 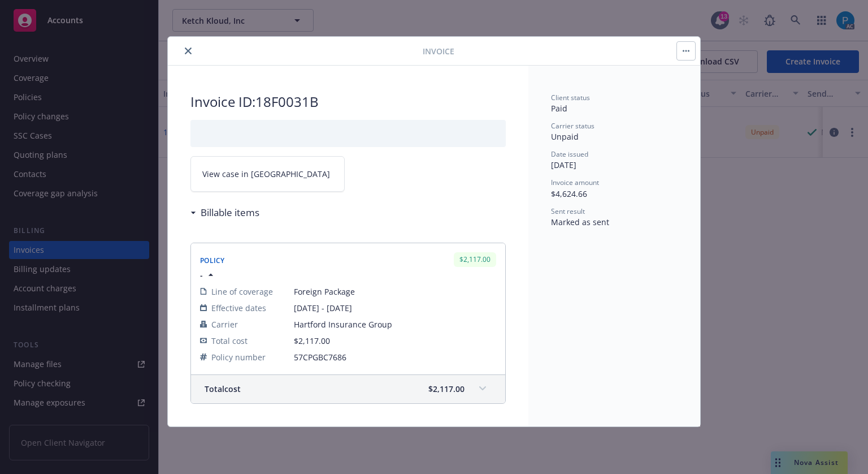 What do you see at coordinates (475, 259) in the screenshot?
I see `div: $2,117.00` at bounding box center [475, 259].